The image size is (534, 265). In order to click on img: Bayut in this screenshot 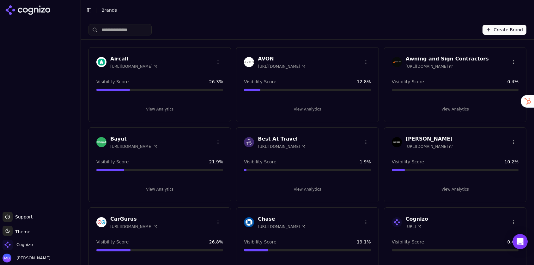, I will do `click(101, 142)`.